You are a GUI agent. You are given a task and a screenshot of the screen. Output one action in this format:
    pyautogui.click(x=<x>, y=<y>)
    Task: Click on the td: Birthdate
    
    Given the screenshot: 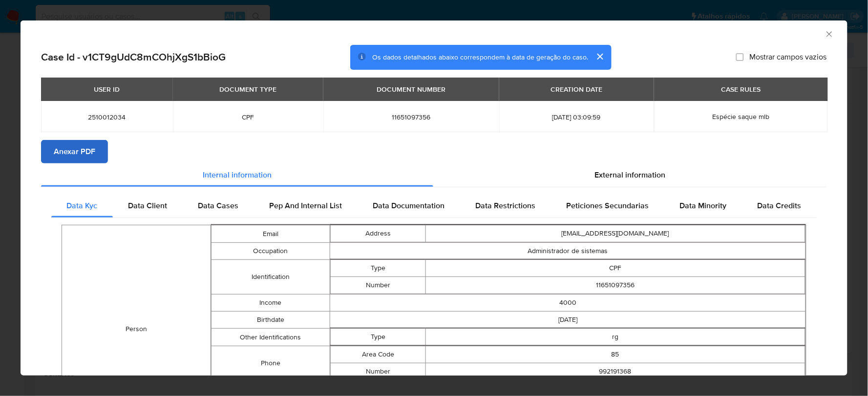 What is the action you would take?
    pyautogui.click(x=270, y=320)
    